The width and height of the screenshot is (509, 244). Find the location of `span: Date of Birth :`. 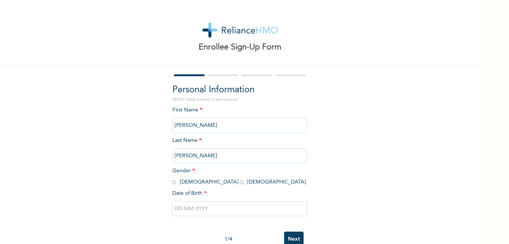

span: Date of Birth : is located at coordinates (190, 193).